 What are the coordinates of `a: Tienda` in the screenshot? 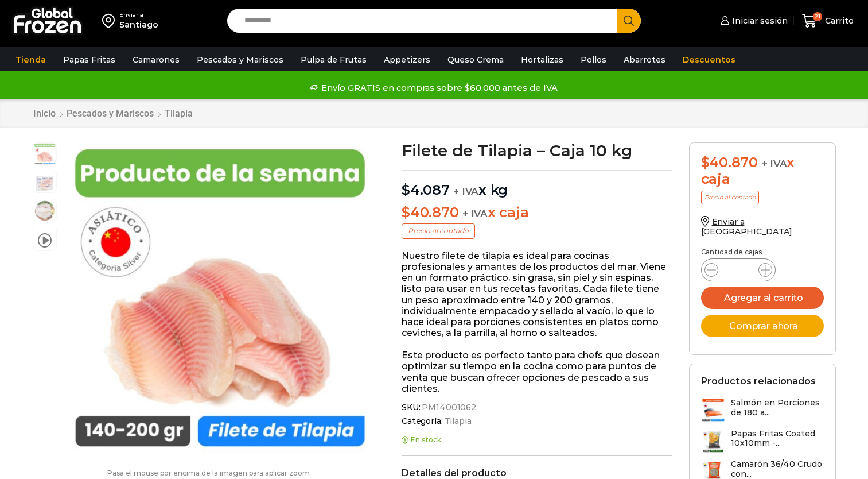 It's located at (30, 60).